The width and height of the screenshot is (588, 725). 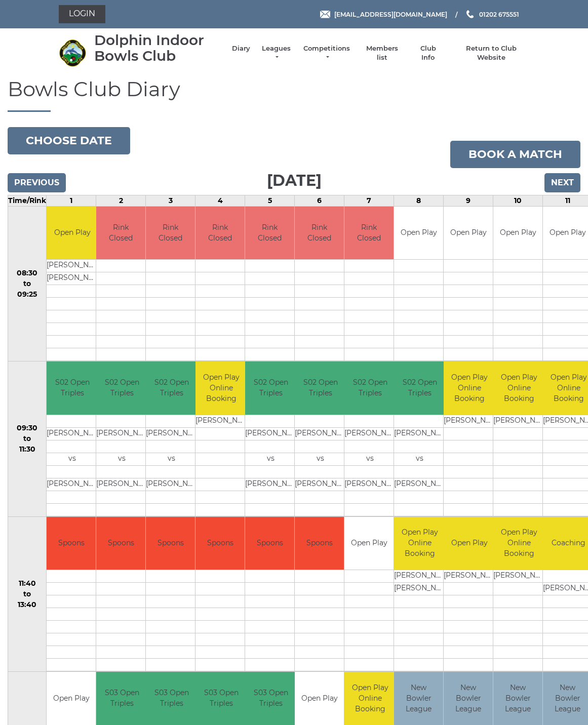 What do you see at coordinates (27, 439) in the screenshot?
I see `td: 09:30 to 11:30` at bounding box center [27, 439].